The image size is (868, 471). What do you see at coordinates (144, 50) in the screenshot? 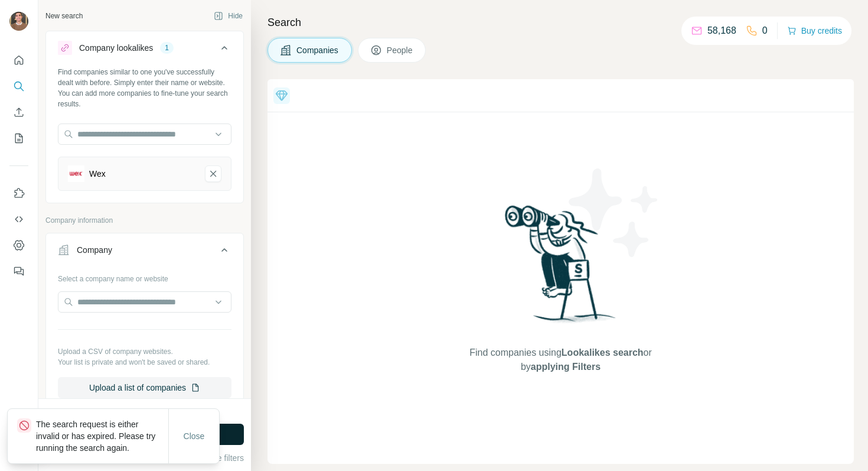
I see `button: Company lookalikes1` at bounding box center [144, 50].